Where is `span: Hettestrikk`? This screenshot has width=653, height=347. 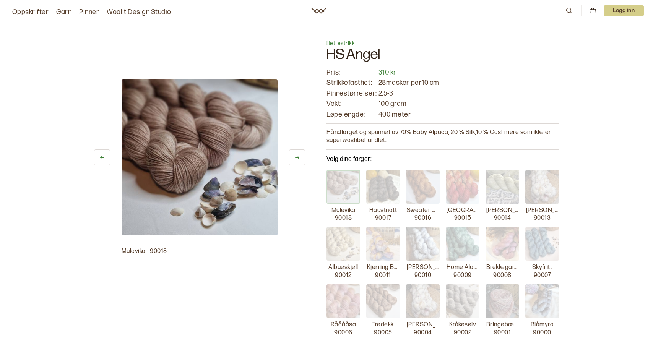
span: Hettestrikk is located at coordinates (341, 43).